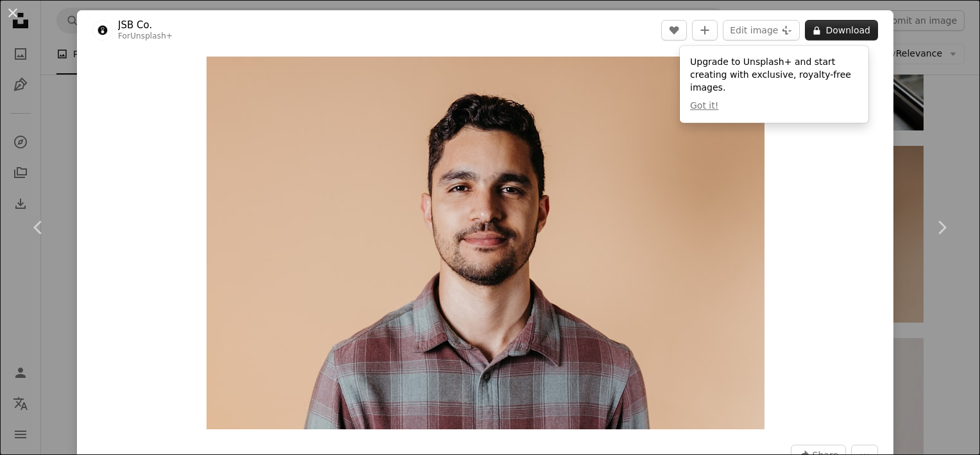  What do you see at coordinates (705, 106) in the screenshot?
I see `button: Got it!` at bounding box center [705, 106].